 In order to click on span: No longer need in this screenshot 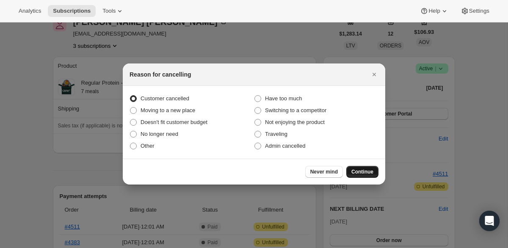, I will do `click(159, 134)`.